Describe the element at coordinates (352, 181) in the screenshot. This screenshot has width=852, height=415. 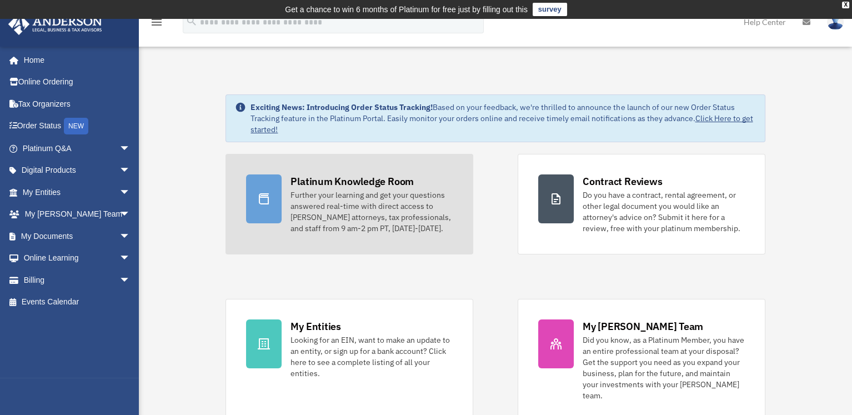
I see `div: Platinum Knowledge Room` at that location.